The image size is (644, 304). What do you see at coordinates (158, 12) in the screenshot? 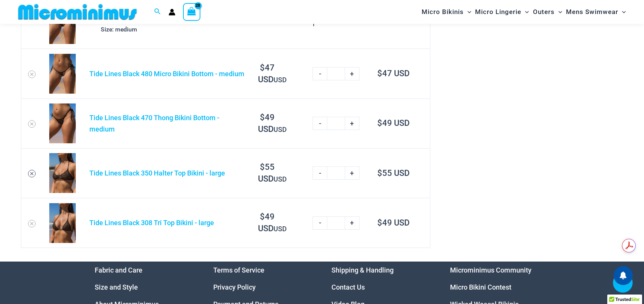
I see `a: Search icon link` at bounding box center [158, 12].